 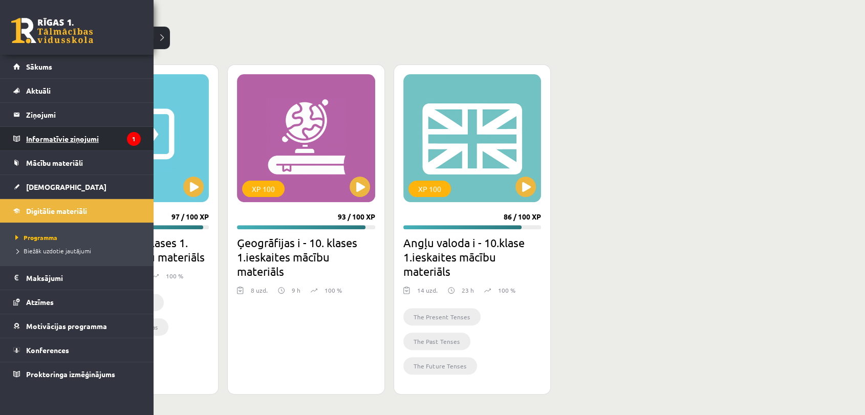 What do you see at coordinates (67, 326) in the screenshot?
I see `span: Motivācijas programma` at bounding box center [67, 326].